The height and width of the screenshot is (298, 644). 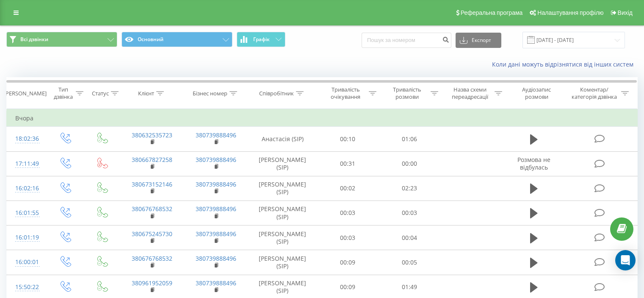 What do you see at coordinates (152, 135) in the screenshot?
I see `a: 380632535723` at bounding box center [152, 135].